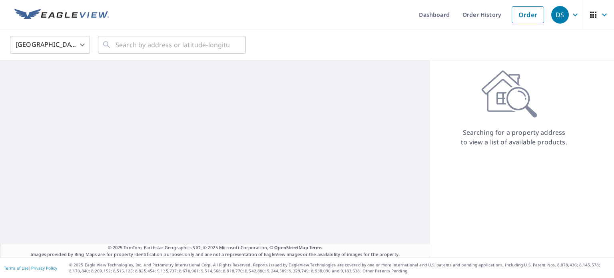  I want to click on p: Searching for a property address to view a list of available products., so click(514, 137).